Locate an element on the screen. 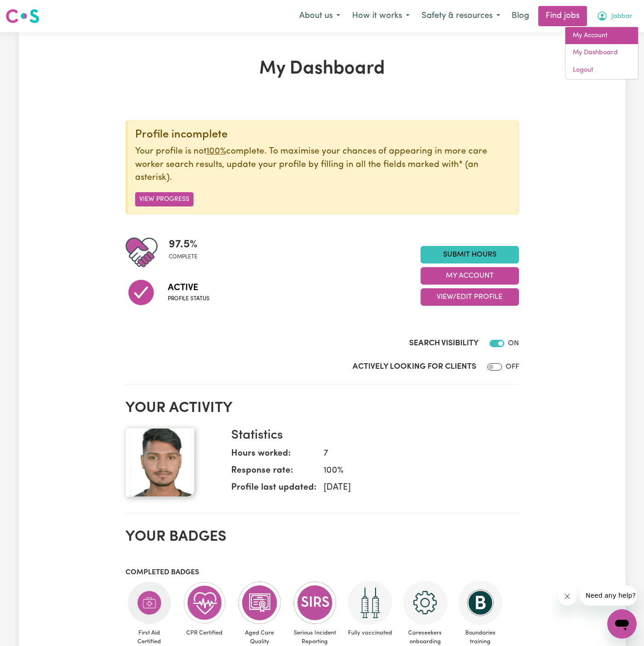  span: complete is located at coordinates (183, 257).